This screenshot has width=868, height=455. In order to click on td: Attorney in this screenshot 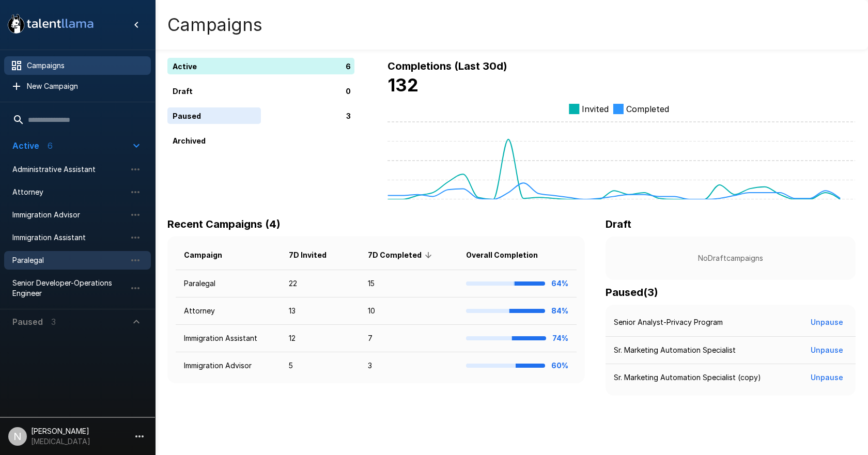, I will do `click(227, 311)`.